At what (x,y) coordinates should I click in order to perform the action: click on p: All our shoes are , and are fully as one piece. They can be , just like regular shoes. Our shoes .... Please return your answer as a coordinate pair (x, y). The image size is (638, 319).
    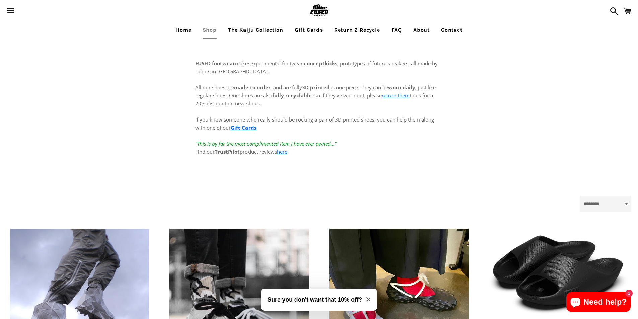
    Looking at the image, I should click on (319, 116).